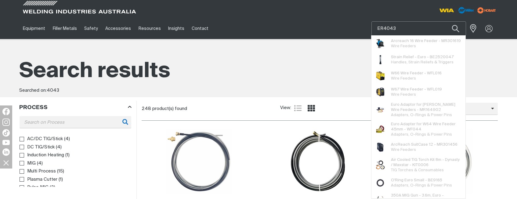  Describe the element at coordinates (422, 62) in the screenshot. I see `span: Handles, Strain Reliefs & Triggers` at that location.